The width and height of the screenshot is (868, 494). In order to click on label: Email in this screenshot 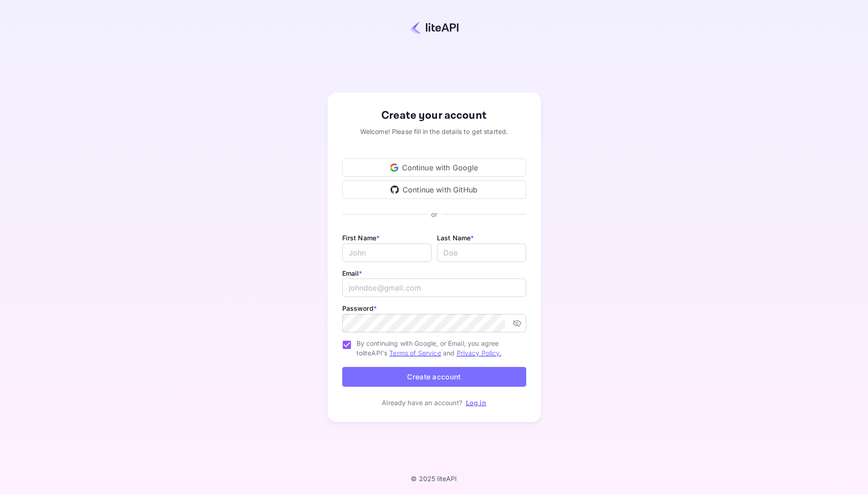, I will do `click(352, 273)`.